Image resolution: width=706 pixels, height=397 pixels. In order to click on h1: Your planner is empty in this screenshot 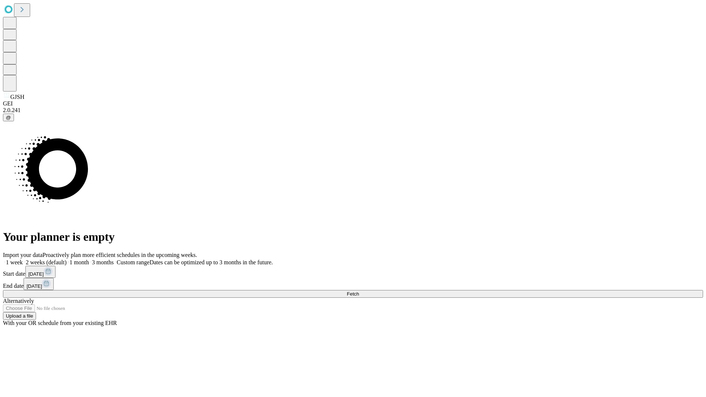, I will do `click(353, 237)`.